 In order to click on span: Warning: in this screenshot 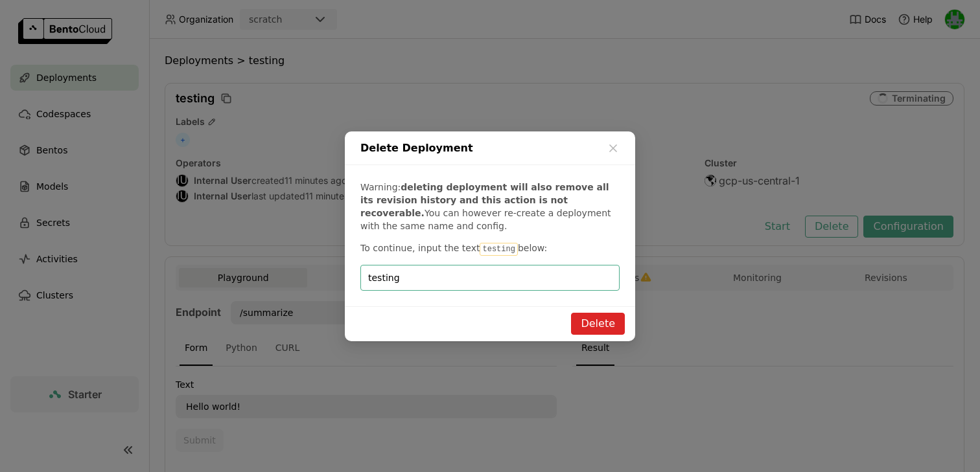, I will do `click(381, 187)`.